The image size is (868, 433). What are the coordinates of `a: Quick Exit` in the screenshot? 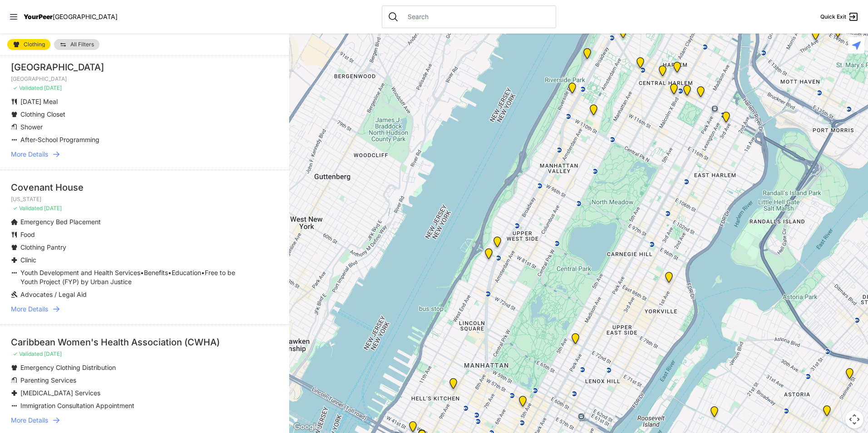 It's located at (839, 17).